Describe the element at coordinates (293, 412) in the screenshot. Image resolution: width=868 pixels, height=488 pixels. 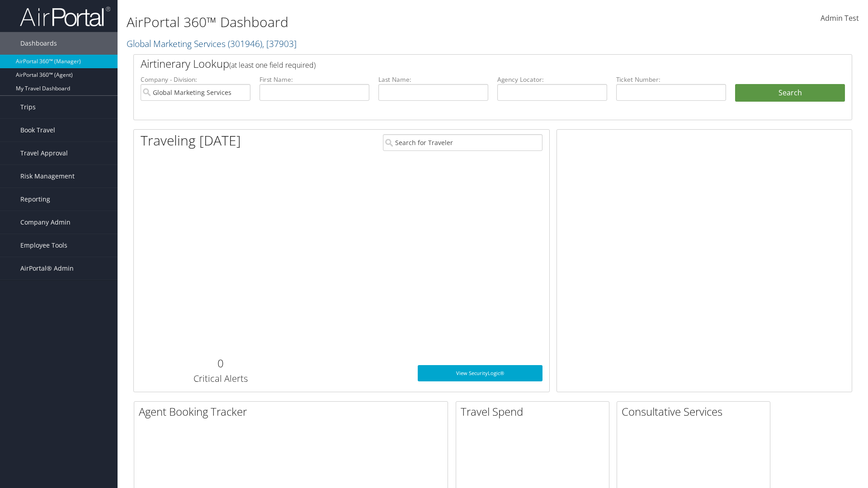
I see `h2: Agent Booking Tracker` at that location.